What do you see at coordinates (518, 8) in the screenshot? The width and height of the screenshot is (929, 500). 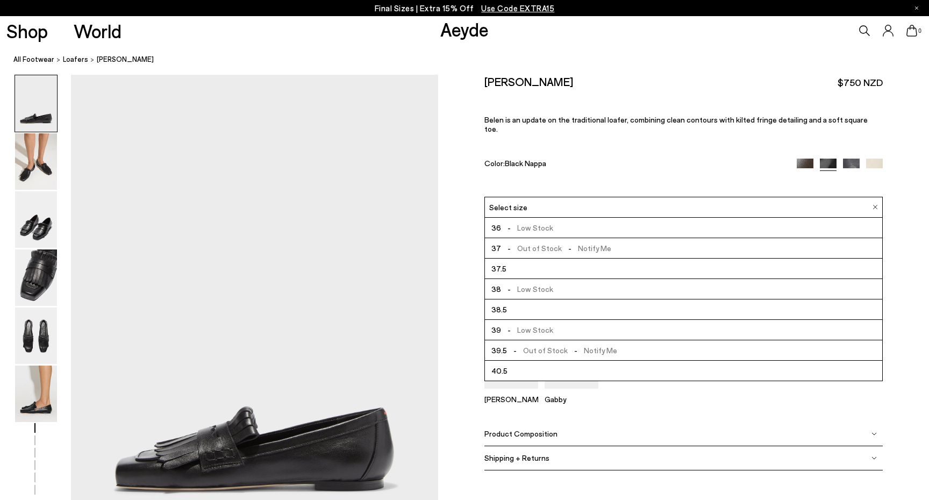 I see `span: Navigate to /collections/ss25-final-sizes` at bounding box center [518, 8].